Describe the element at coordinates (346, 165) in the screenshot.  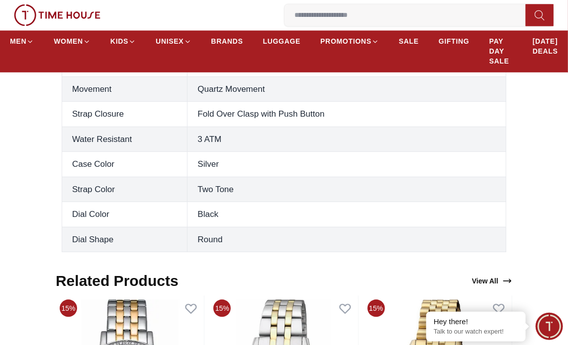
I see `td: Silver` at that location.